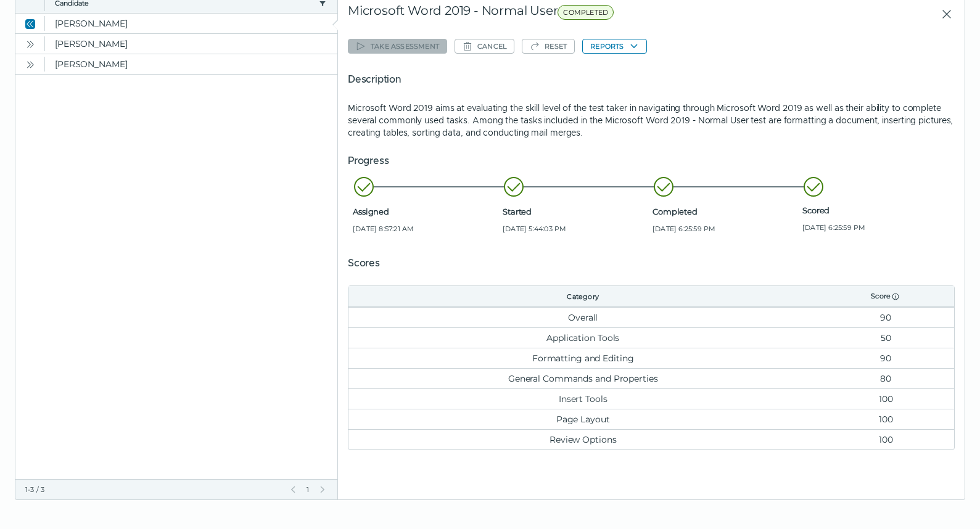  I want to click on div: Microsoft Word 2019 - Normal User, so click(561, 14).